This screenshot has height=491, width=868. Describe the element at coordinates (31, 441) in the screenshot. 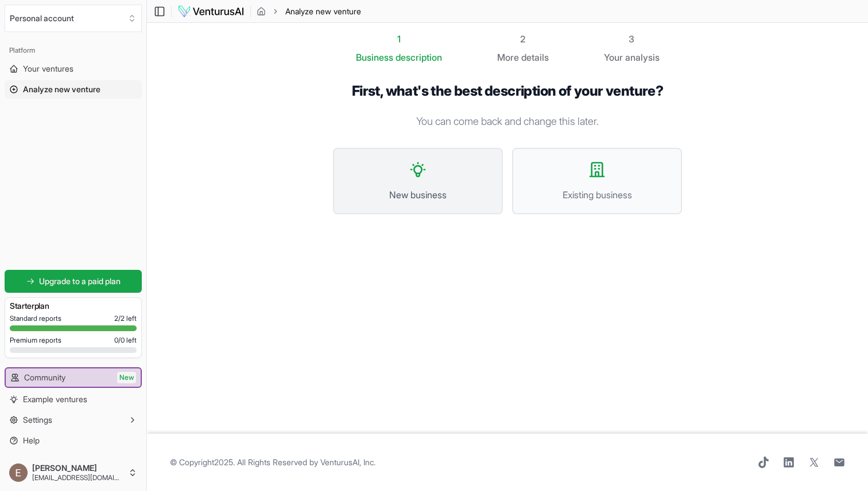

I see `span: Help` at that location.